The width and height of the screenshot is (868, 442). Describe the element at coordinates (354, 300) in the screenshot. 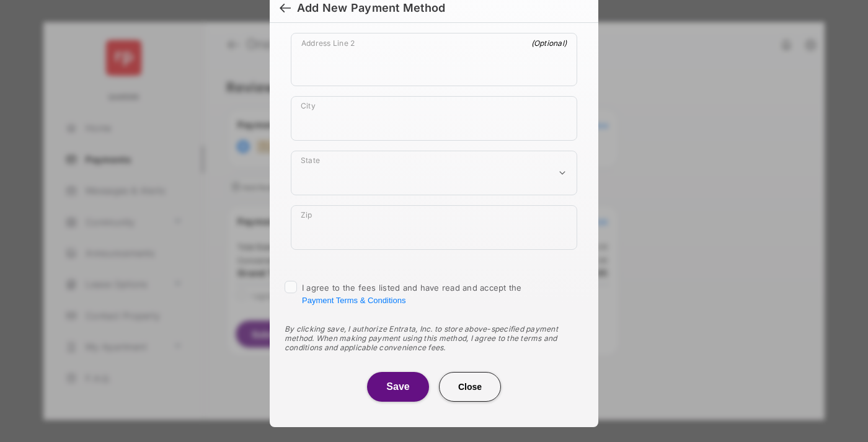

I see `button: I agree to the fees listed and have read and accept the` at that location.